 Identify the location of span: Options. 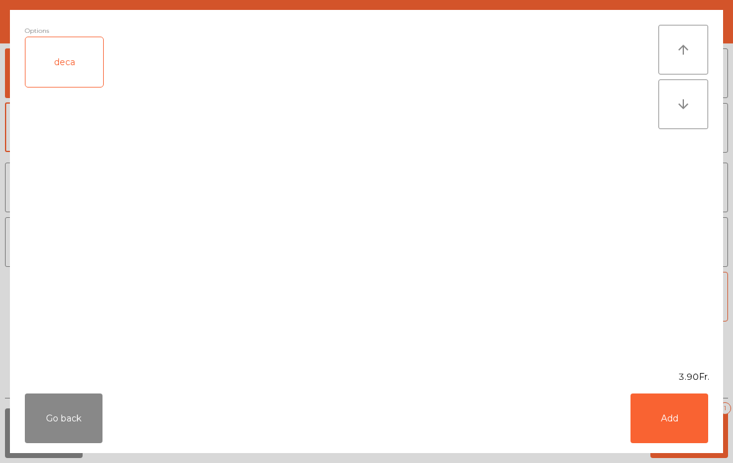
(37, 30).